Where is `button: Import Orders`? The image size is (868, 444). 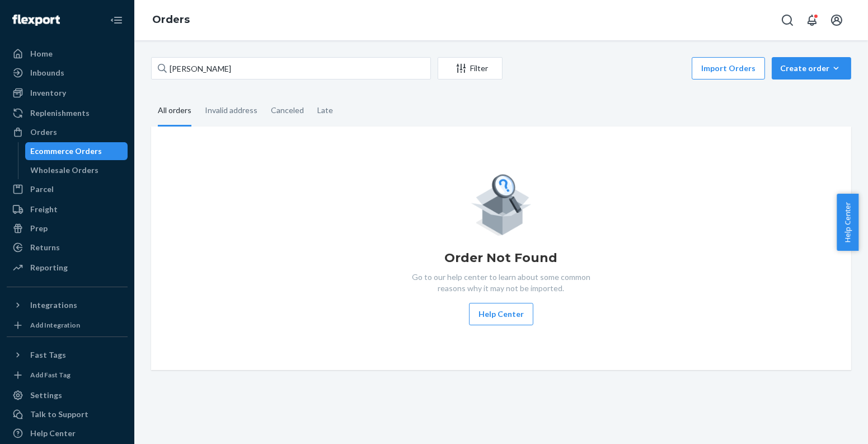
button: Import Orders is located at coordinates (728, 68).